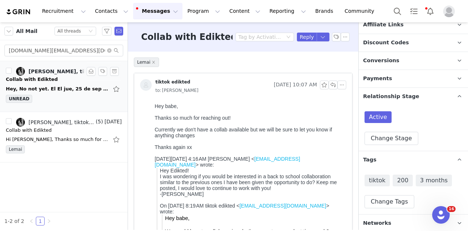 Image resolution: width=468 pixels, height=231 pixels. What do you see at coordinates (62, 200) in the screenshot?
I see `span: Let us know when you have posted xx` at bounding box center [62, 200].